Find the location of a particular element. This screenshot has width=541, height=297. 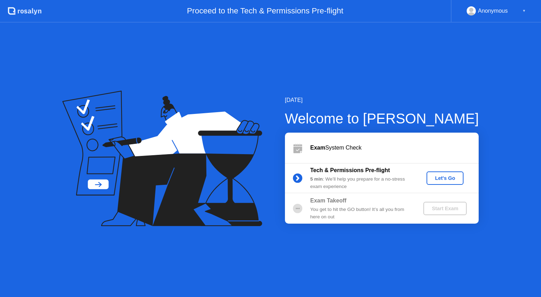

b: Exam is located at coordinates (318, 147).